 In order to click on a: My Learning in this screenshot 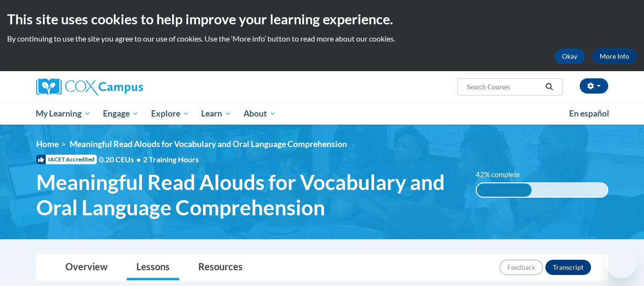, I will do `click(64, 113)`.